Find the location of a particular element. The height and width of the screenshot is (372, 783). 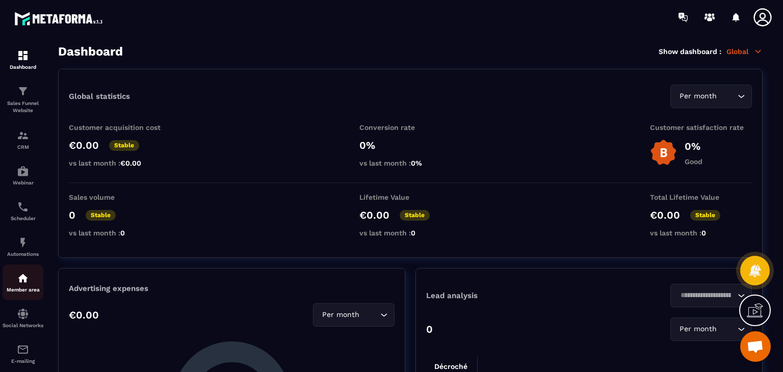

a: automationsautomationsWebinar is located at coordinates (23, 175).